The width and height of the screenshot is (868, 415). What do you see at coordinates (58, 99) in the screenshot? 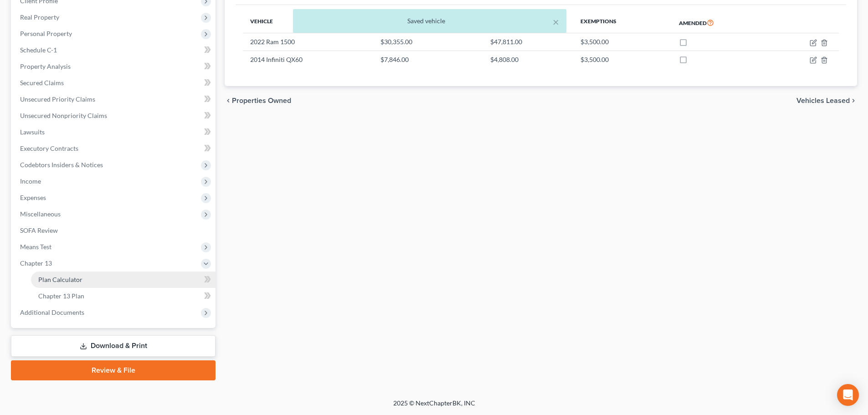
I see `span: Unsecured Priority Claims` at bounding box center [58, 99].